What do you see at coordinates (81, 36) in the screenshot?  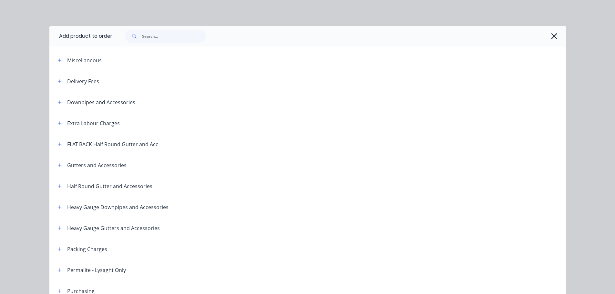 I see `div: Add product to order` at bounding box center [81, 36].